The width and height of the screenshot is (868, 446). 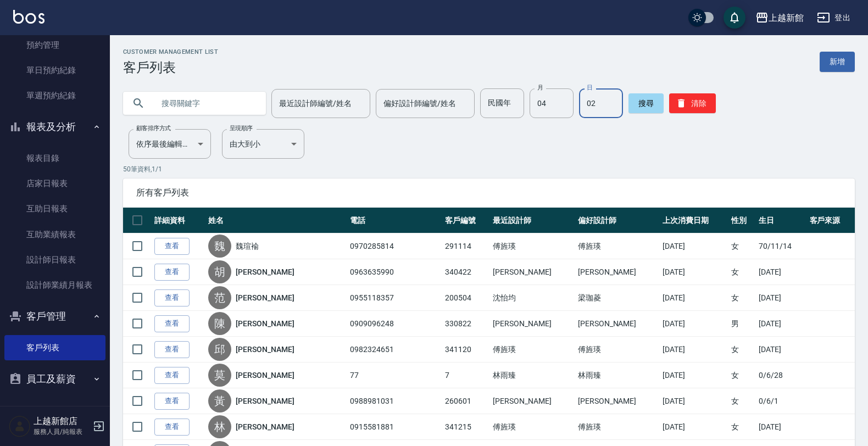 I want to click on td: 0970285814, so click(x=394, y=246).